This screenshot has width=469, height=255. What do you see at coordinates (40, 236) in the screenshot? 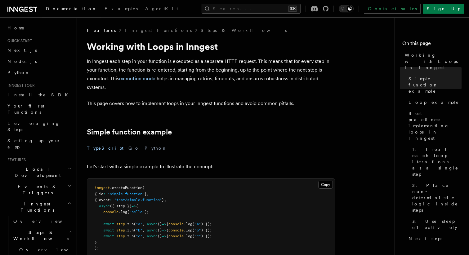
I see `span: Steps & Workflows` at bounding box center [40, 236].